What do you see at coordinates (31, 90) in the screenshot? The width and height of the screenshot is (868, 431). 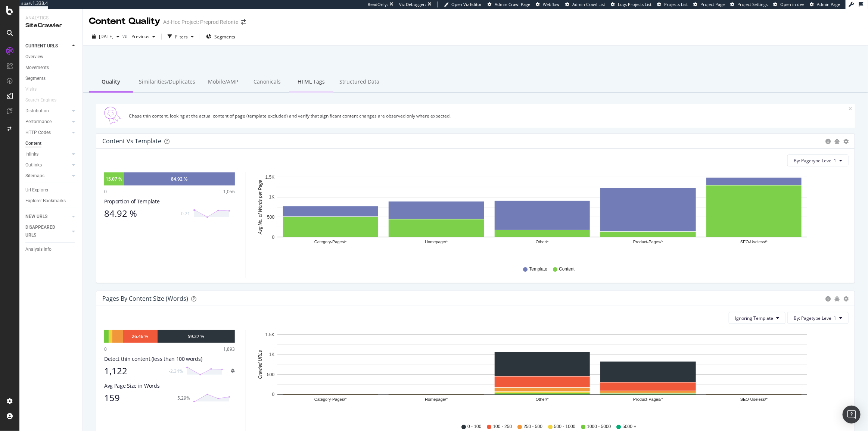 I see `div: Visits` at bounding box center [31, 90].